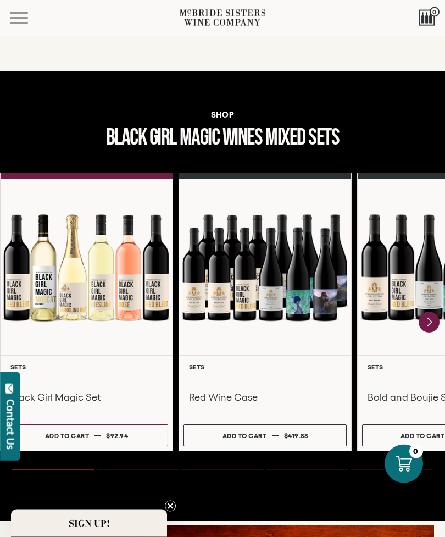 Image resolution: width=445 pixels, height=537 pixels. What do you see at coordinates (435, 12) in the screenshot?
I see `span: 0` at bounding box center [435, 12].